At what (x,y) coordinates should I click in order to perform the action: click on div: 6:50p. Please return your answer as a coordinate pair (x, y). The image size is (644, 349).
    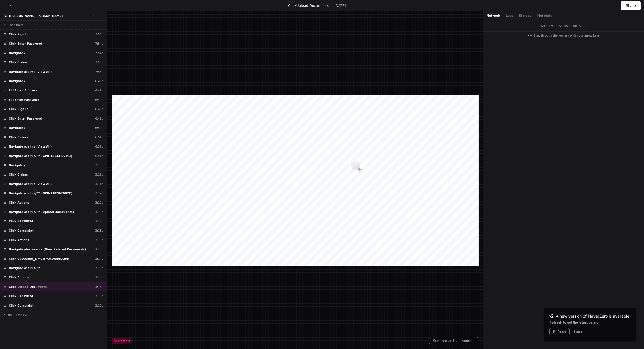
    Looking at the image, I should click on (99, 128).